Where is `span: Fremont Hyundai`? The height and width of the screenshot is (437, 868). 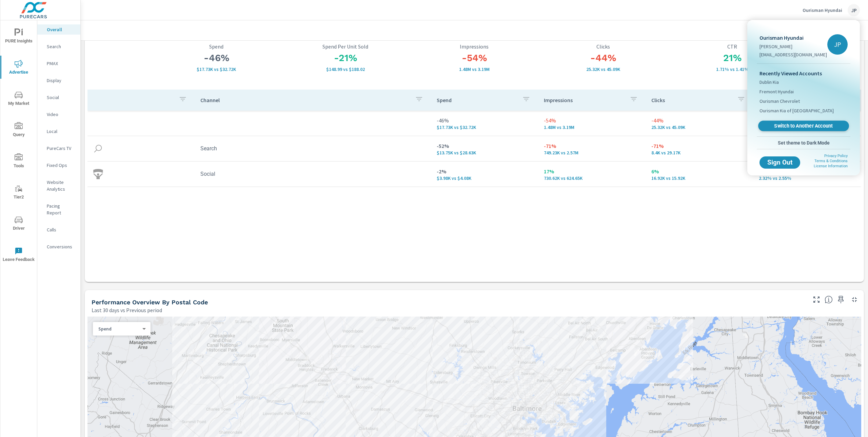
span: Fremont Hyundai is located at coordinates (776, 92).